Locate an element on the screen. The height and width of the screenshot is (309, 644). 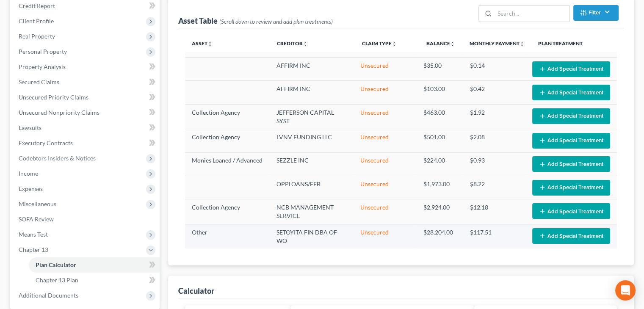
a: Unsecured Nonpriority Claims is located at coordinates (85, 112).